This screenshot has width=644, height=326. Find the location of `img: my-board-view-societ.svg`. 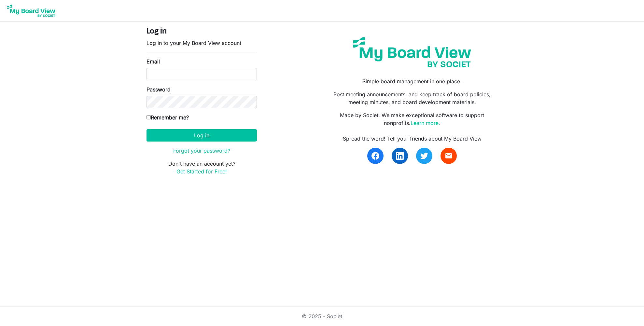

img: my-board-view-societ.svg is located at coordinates (412, 52).